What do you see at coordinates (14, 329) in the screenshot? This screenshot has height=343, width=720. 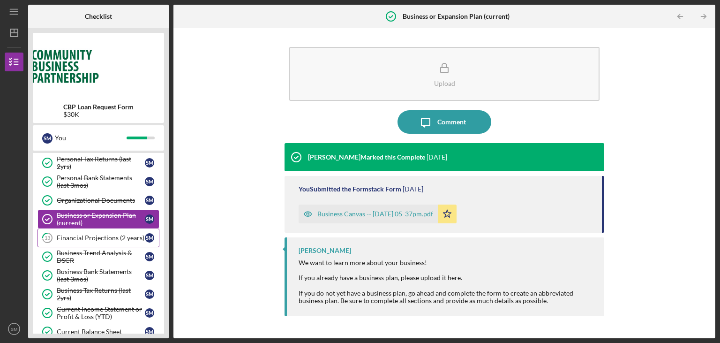 I see `text: SM` at bounding box center [14, 329].